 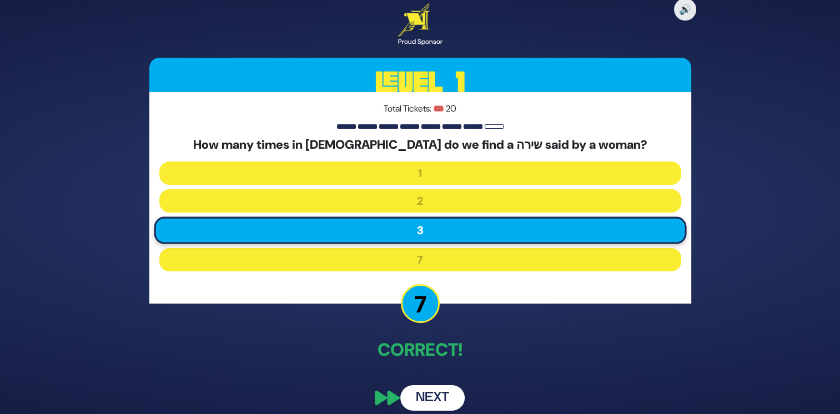 What do you see at coordinates (432, 398) in the screenshot?
I see `button: Next` at bounding box center [432, 398].